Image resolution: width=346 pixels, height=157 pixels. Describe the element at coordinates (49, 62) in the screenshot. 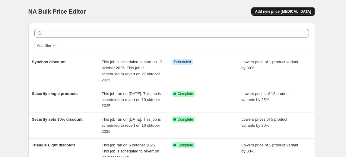

I see `span: Syncbox discount` at that location.